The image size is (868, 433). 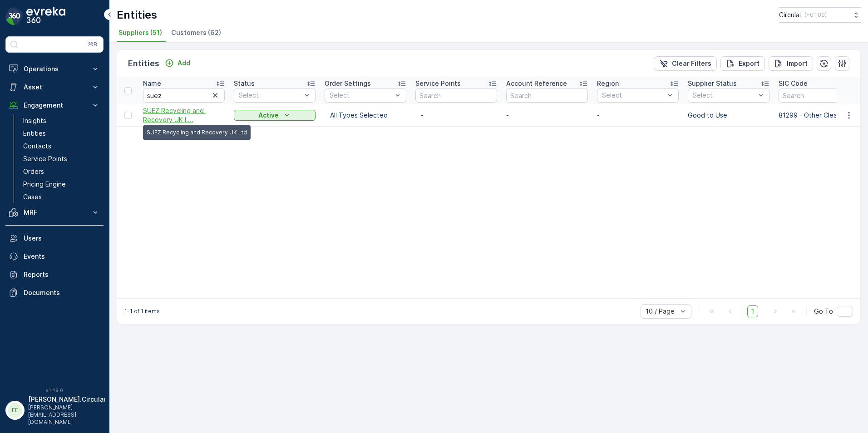 I want to click on p: Export, so click(x=748, y=63).